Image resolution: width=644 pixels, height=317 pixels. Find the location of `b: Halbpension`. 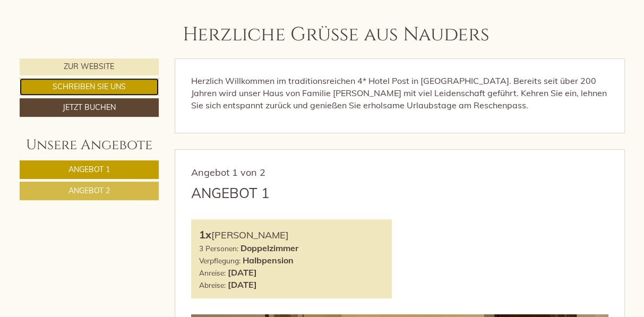

b: Halbpension is located at coordinates (268, 260).